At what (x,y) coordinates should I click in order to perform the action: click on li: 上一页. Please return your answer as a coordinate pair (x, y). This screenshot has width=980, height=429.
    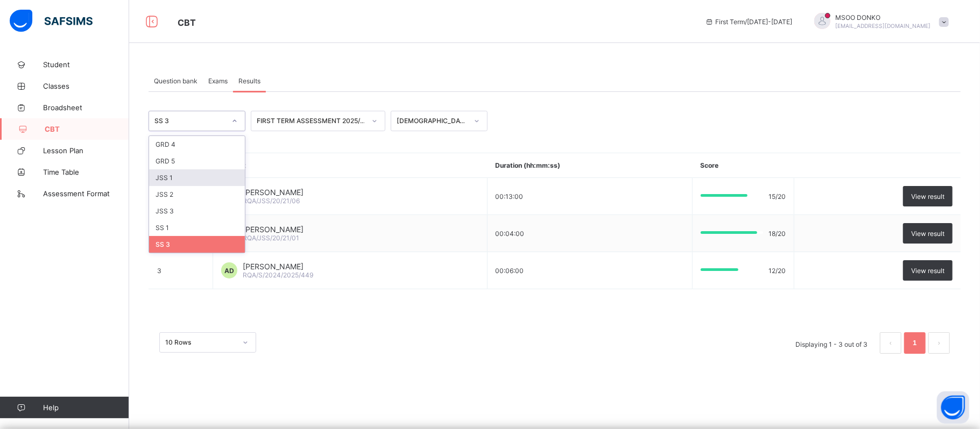
    Looking at the image, I should click on (890, 343).